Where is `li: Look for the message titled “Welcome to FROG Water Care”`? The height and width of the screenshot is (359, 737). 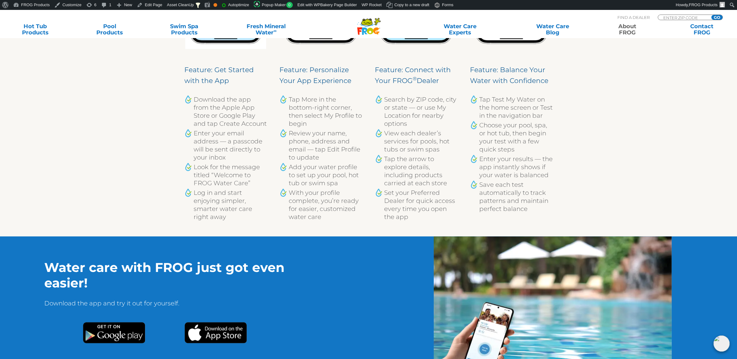
li: Look for the message titled “Welcome to FROG Water Care” is located at coordinates (226, 175).